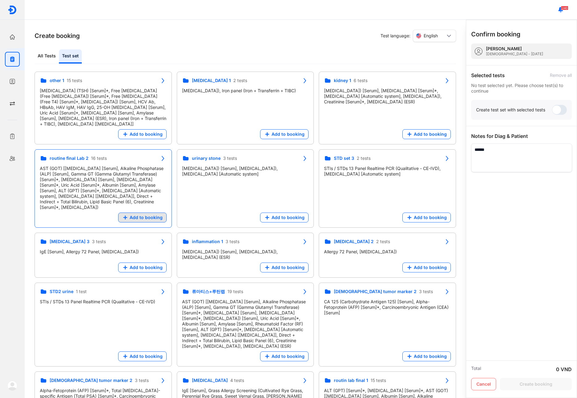  What do you see at coordinates (237, 380) in the screenshot?
I see `span: 4 tests` at bounding box center [237, 380].